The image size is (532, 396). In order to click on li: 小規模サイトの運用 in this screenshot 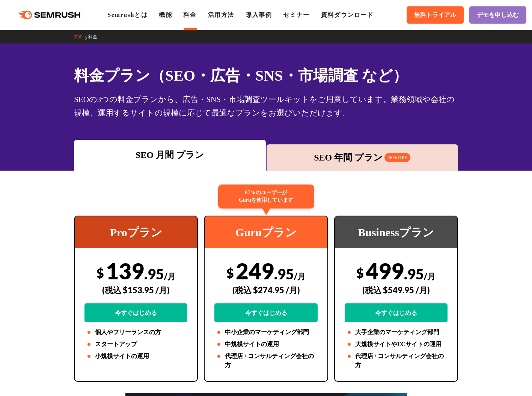, I will do `click(136, 356)`.